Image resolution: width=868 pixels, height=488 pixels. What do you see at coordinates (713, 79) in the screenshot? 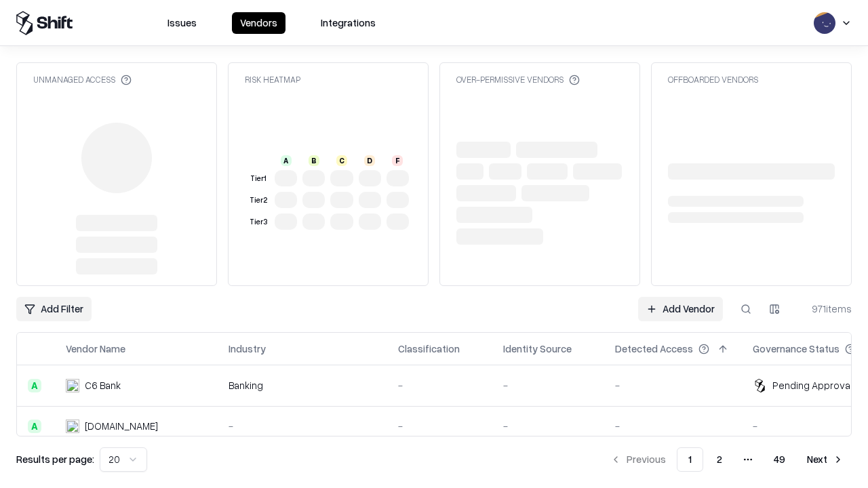
I see `div: Offboarded Vendors` at bounding box center [713, 79].